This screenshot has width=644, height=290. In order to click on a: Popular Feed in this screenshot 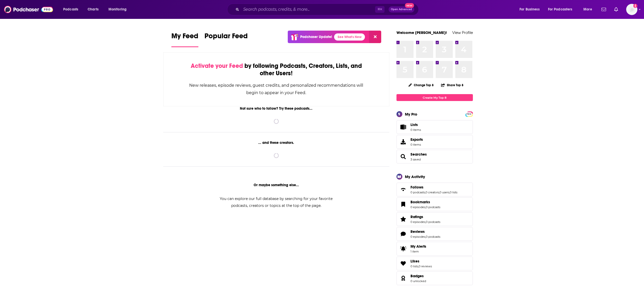, I will do `click(226, 39)`.